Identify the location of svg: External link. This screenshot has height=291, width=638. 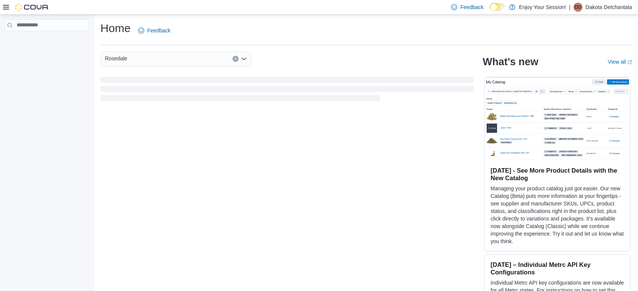
(629, 62).